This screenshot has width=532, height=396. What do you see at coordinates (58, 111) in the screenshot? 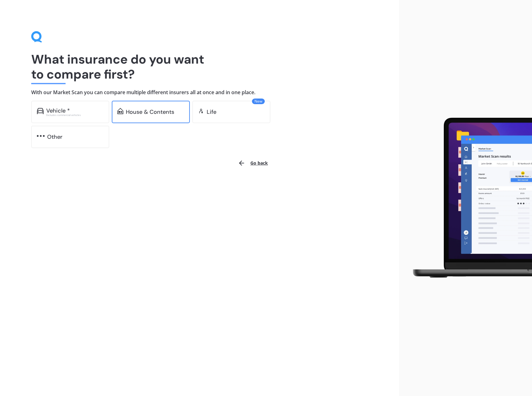
I see `div: Vehicle *` at bounding box center [58, 111].